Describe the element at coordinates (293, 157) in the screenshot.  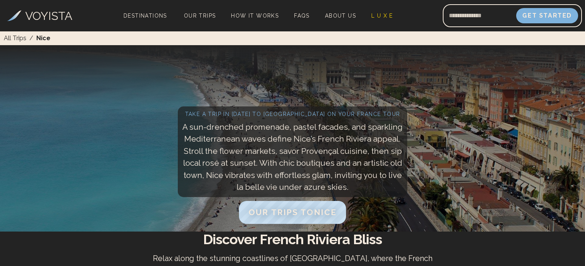
I see `p: A sun-drenched promenade, pastel facades, and sparkling Mediterranean waves define Nice’s French ...` at that location.